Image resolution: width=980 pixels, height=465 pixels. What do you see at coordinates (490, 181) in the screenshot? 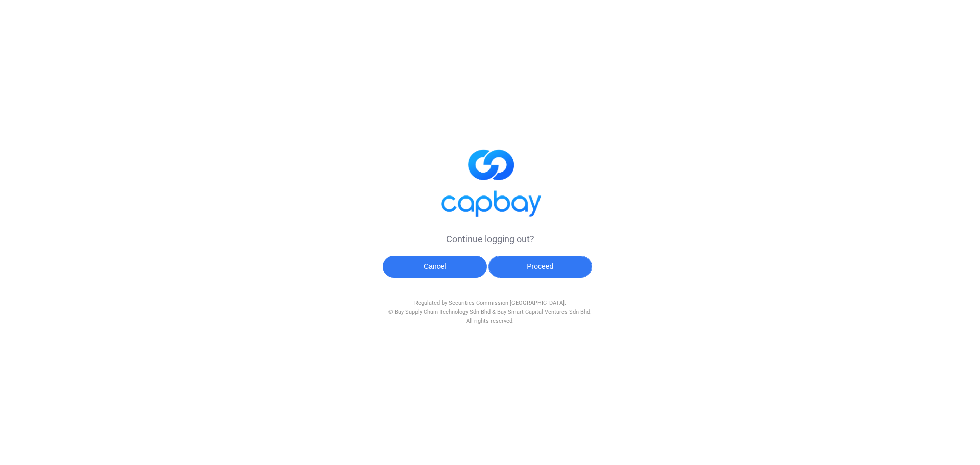
I see `img: logo` at bounding box center [490, 181].